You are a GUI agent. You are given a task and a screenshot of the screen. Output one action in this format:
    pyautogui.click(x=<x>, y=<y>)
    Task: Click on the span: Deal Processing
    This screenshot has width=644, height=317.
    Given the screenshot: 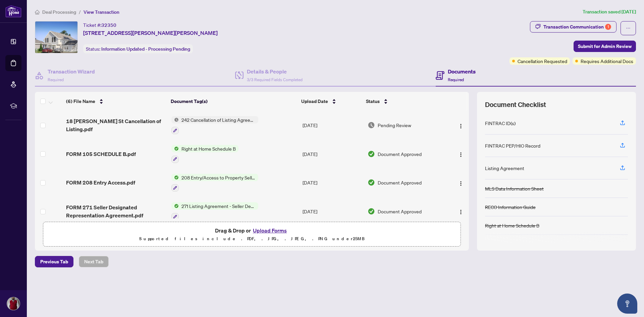 What is the action you would take?
    pyautogui.click(x=59, y=12)
    